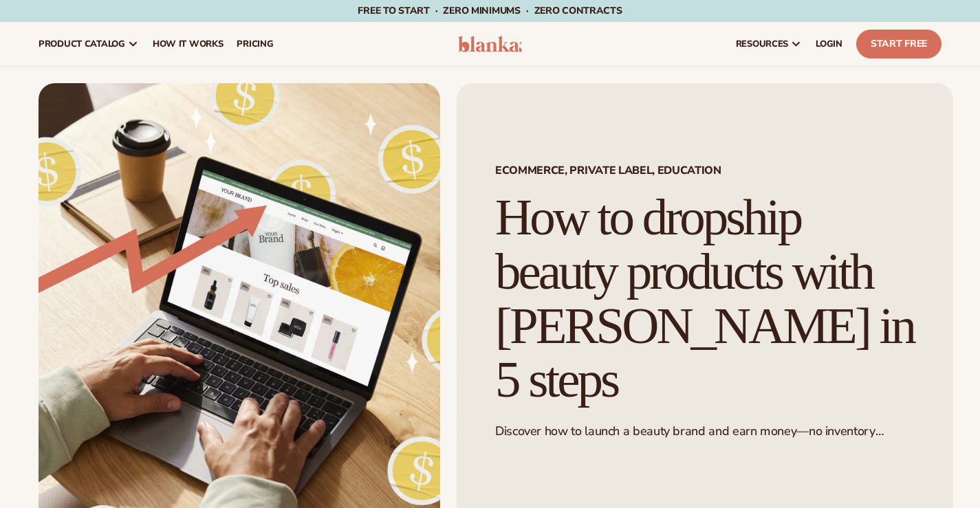  What do you see at coordinates (188, 44) in the screenshot?
I see `a: How It Works` at bounding box center [188, 44].